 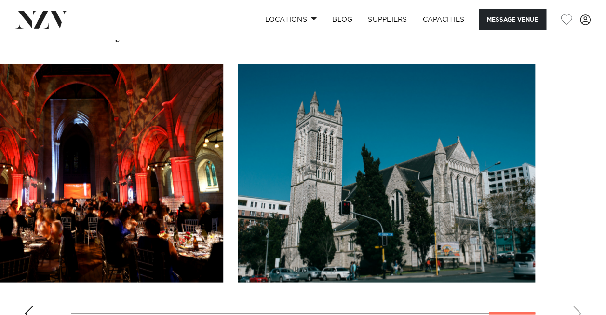 What do you see at coordinates (387, 19) in the screenshot?
I see `a: SUPPLIERS` at bounding box center [387, 19].